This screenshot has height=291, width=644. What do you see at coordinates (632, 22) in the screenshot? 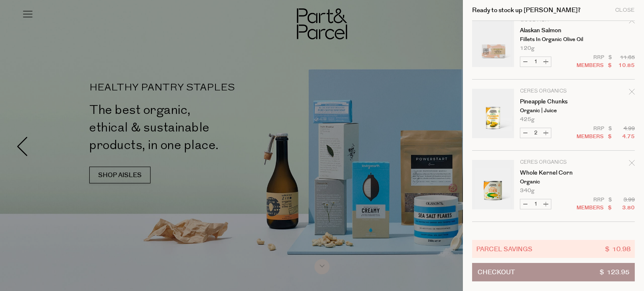
I see `div: Remove Alaskan Salmon` at bounding box center [632, 22].